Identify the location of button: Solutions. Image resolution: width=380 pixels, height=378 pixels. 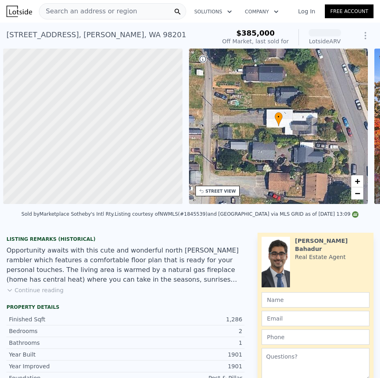
(213, 12).